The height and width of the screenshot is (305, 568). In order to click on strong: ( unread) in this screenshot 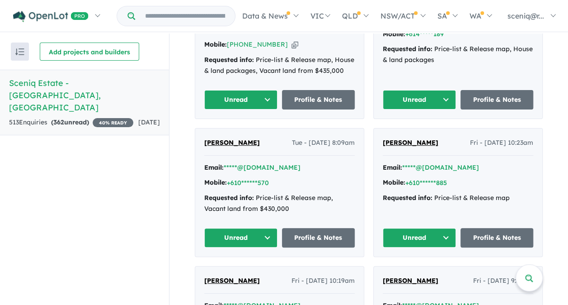, I will do `click(70, 122)`.